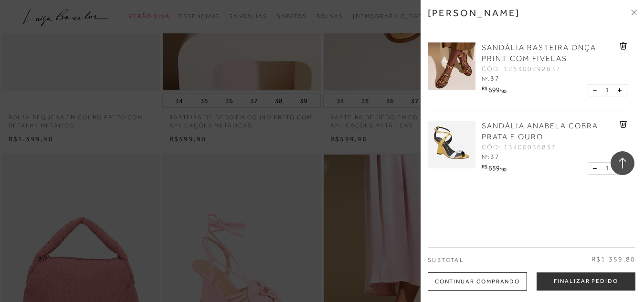 The width and height of the screenshot is (644, 302). I want to click on span: SANDÁLIA ANABELA COBRA PRATA E OURO, so click(540, 132).